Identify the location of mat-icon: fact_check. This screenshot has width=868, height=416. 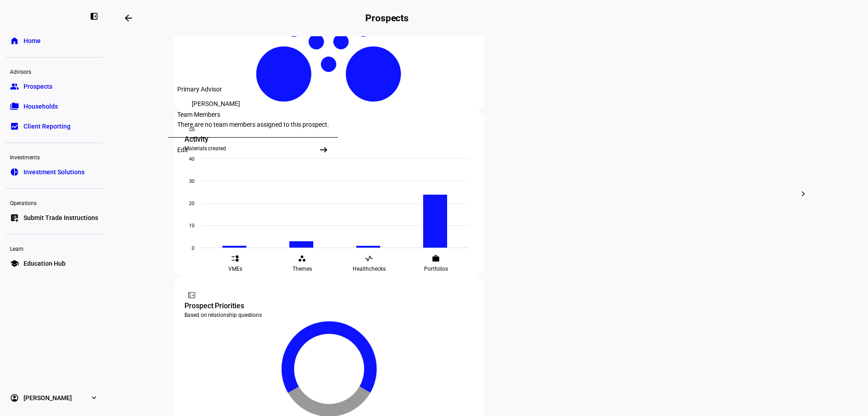
(191, 295).